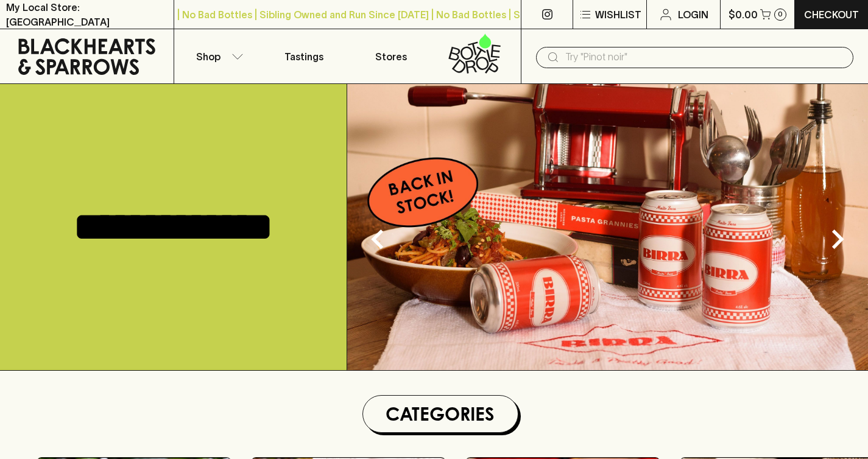  Describe the element at coordinates (391, 57) in the screenshot. I see `p: Stores` at that location.